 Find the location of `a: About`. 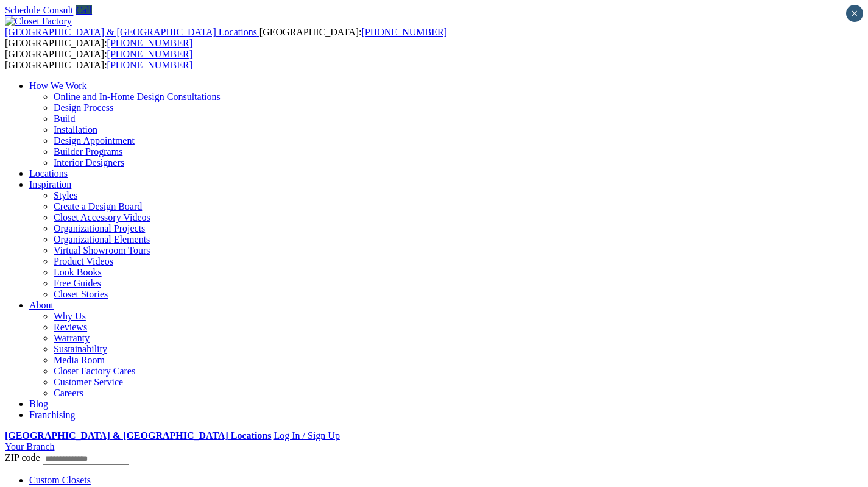

a: About is located at coordinates (41, 304).